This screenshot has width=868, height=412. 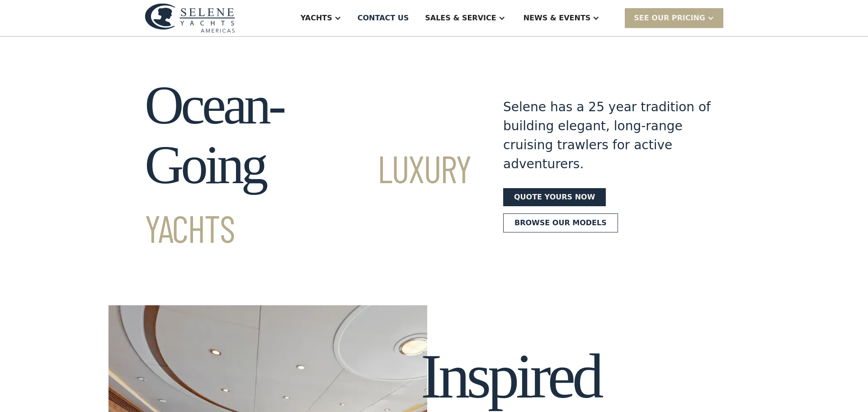 What do you see at coordinates (554, 198) in the screenshot?
I see `a: Quote yours now` at bounding box center [554, 198].